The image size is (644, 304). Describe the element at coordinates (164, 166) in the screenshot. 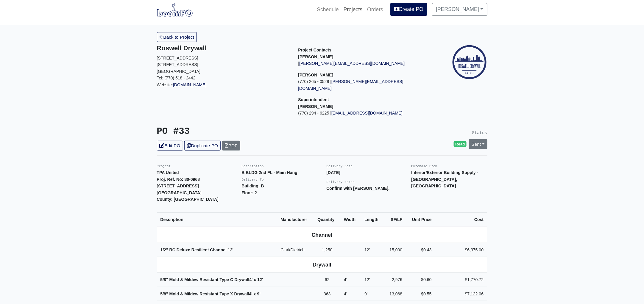

I see `small: Project` at that location.